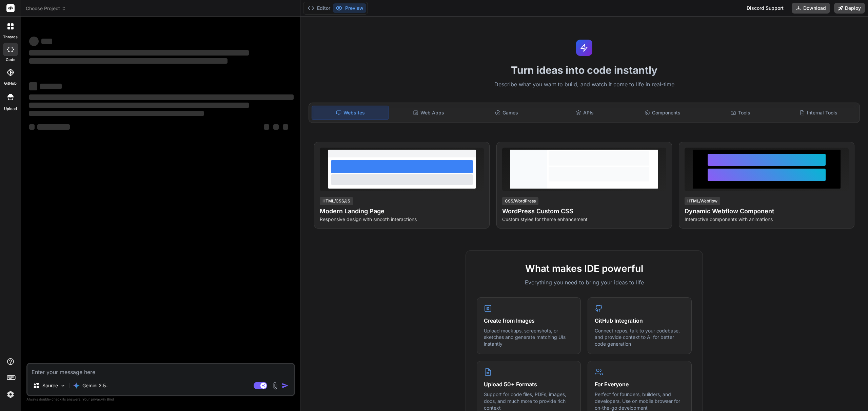  What do you see at coordinates (584, 283) in the screenshot?
I see `p: Everything you need to bring your ideas to life` at bounding box center [584, 283].